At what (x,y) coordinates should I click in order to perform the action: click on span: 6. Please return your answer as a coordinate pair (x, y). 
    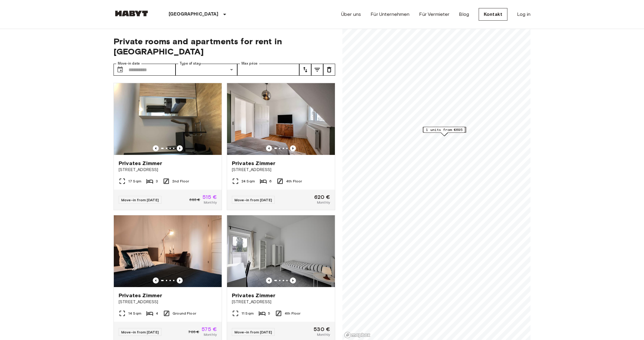
    Looking at the image, I should click on (270, 182).